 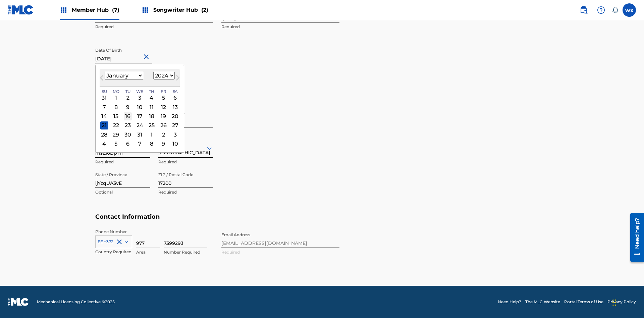 I want to click on div: Choose Thursday, January 11th, 2024, so click(x=151, y=107).